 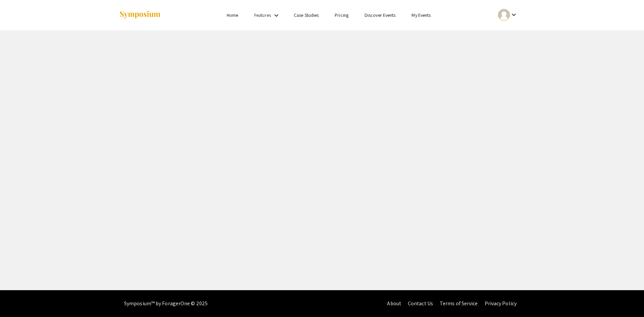 What do you see at coordinates (306, 15) in the screenshot?
I see `a: Case Studies` at bounding box center [306, 15].